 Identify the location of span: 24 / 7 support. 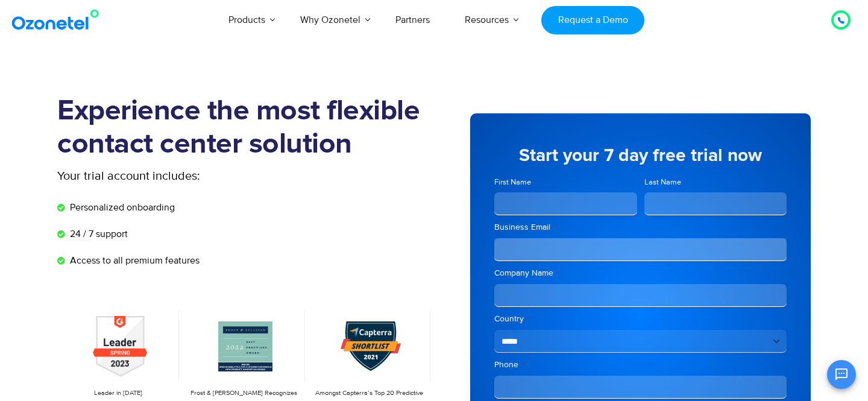
(97, 234).